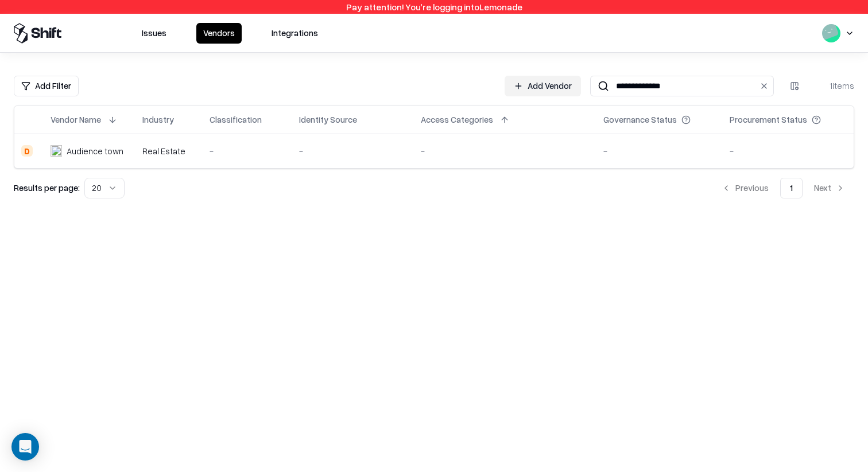  Describe the element at coordinates (154, 33) in the screenshot. I see `button: Issues` at that location.